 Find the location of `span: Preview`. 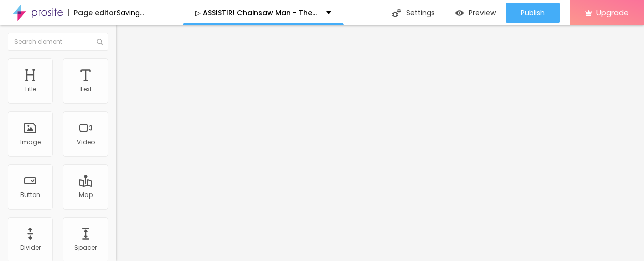

span: Preview is located at coordinates (482, 13).